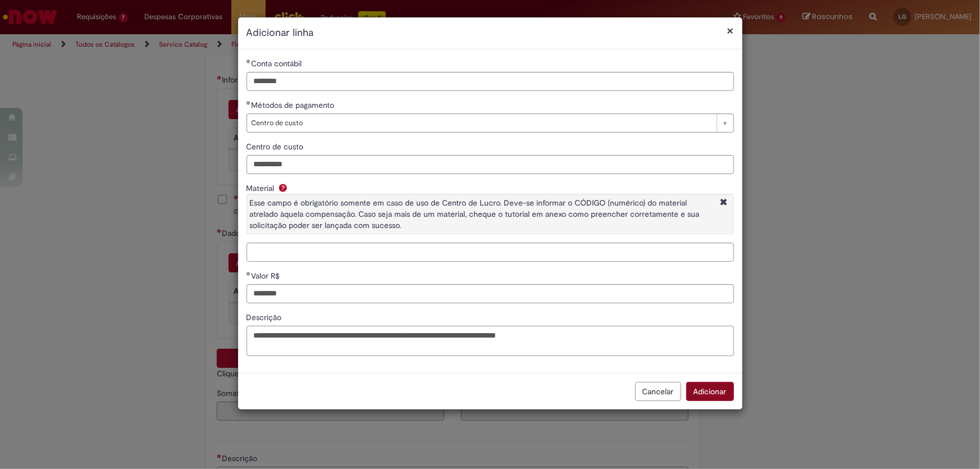 The width and height of the screenshot is (980, 469). Describe the element at coordinates (490, 252) in the screenshot. I see `input: Material` at that location.